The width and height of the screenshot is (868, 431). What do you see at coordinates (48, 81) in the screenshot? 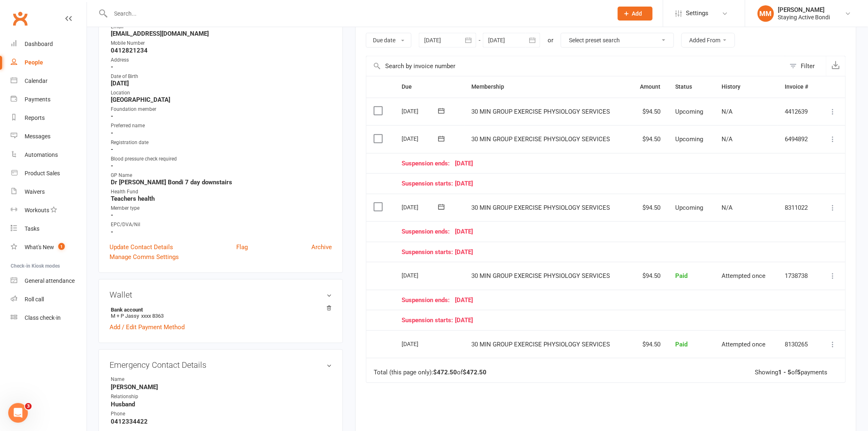
I see `a: Calendar` at bounding box center [48, 81].